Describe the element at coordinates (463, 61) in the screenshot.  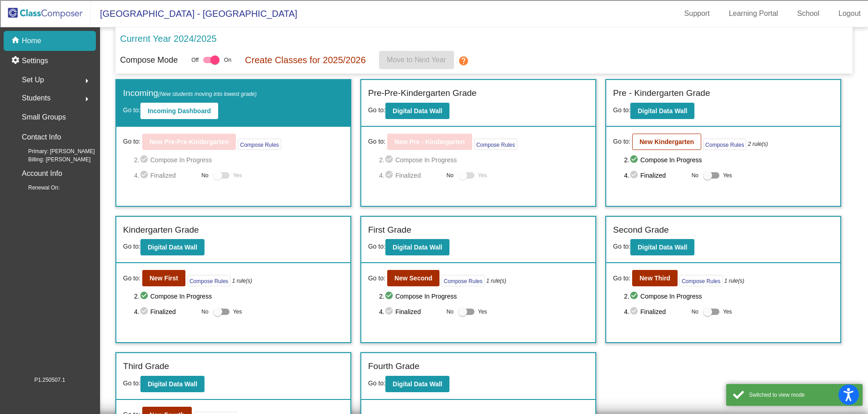
I see `mat-icon: help` at that location.